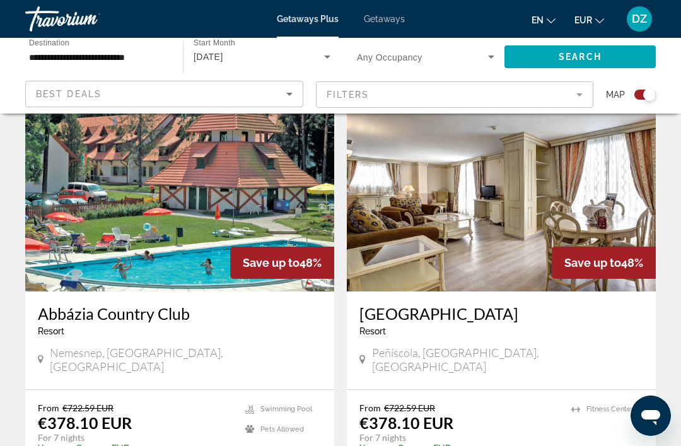  Describe the element at coordinates (69, 94) in the screenshot. I see `span: Best Deals` at that location.